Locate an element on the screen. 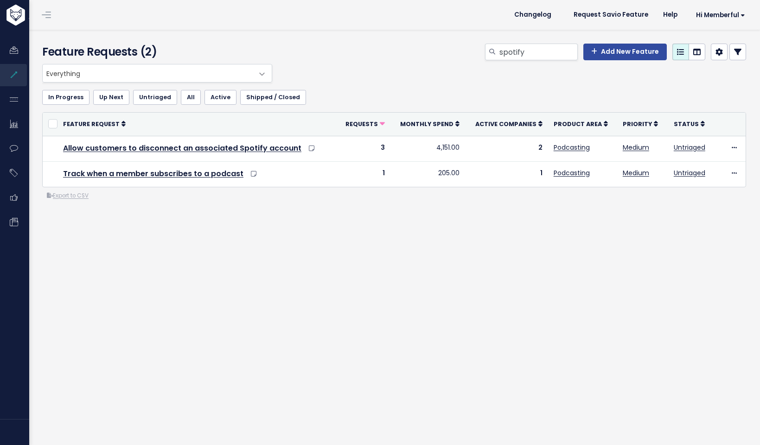 The width and height of the screenshot is (760, 445). a: Feature Request is located at coordinates (94, 124).